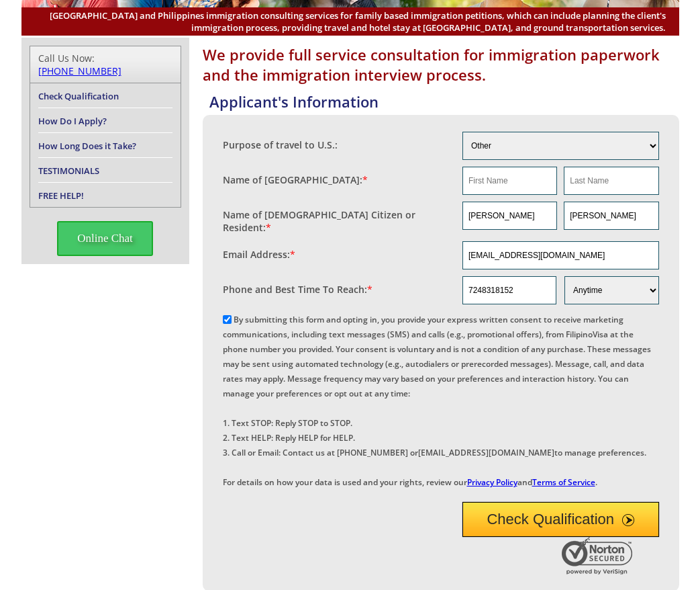  I want to click on a: Privacy Policy, so click(492, 481).